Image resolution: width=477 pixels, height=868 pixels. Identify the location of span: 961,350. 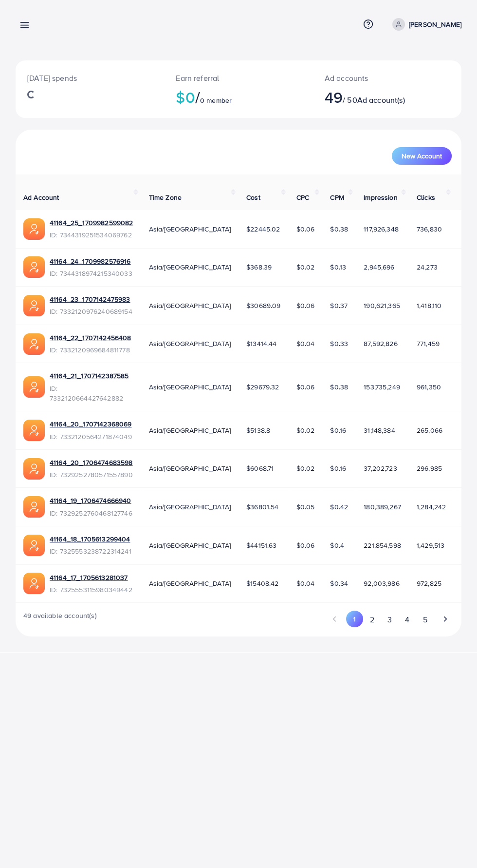
(429, 387).